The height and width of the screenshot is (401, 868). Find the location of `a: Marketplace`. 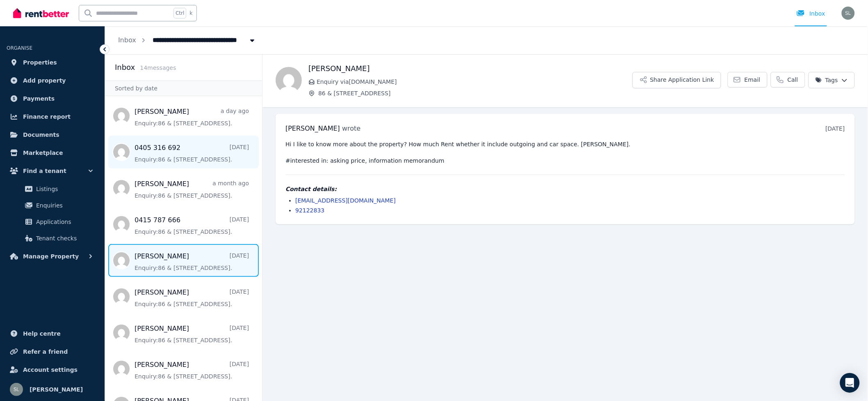

a: Marketplace is located at coordinates (52, 153).